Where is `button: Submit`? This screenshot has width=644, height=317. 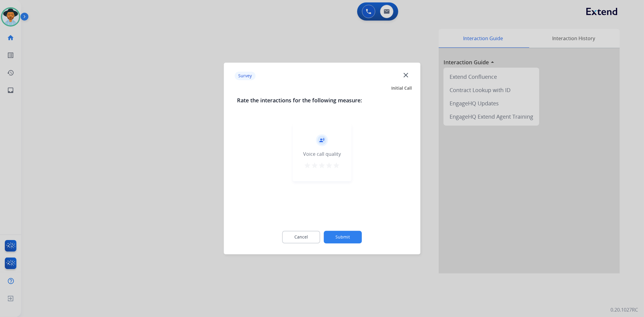
button: Submit is located at coordinates (343, 237).